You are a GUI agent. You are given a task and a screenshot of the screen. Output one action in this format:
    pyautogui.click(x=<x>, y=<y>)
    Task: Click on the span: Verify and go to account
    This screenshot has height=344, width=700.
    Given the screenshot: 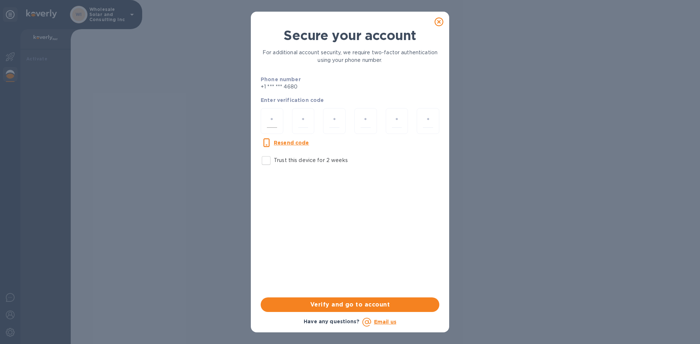 What is the action you would take?
    pyautogui.click(x=350, y=305)
    